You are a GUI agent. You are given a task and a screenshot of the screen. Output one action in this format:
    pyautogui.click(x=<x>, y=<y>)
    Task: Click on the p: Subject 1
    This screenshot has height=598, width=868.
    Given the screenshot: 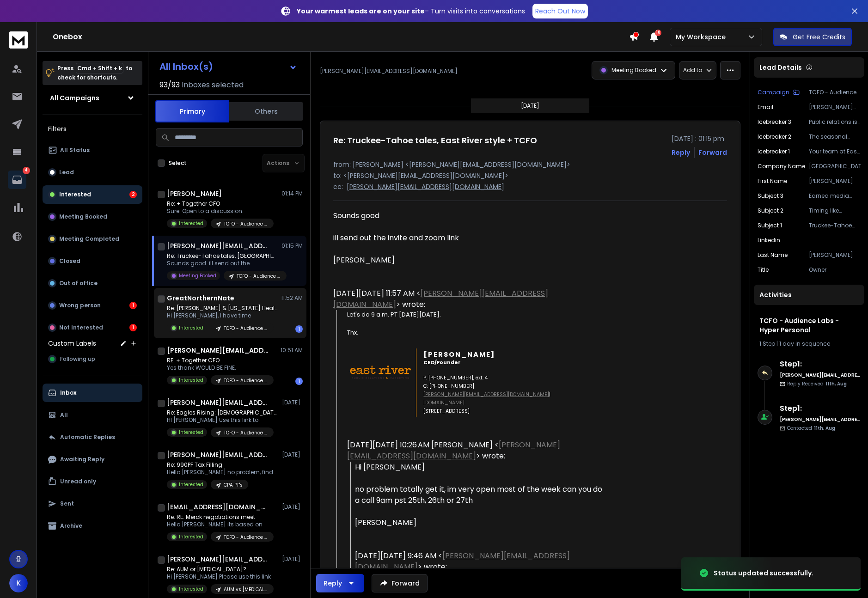 What is the action you would take?
    pyautogui.click(x=770, y=225)
    